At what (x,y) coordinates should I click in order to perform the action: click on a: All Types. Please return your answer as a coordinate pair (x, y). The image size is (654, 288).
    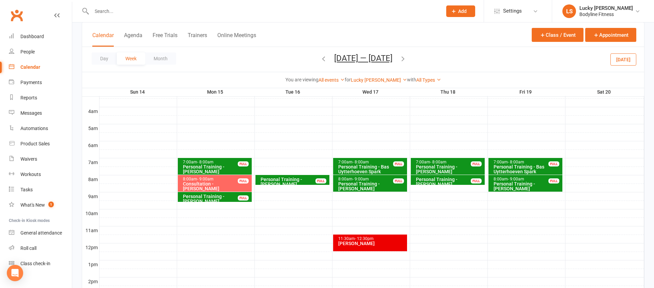
    Looking at the image, I should click on (428, 80).